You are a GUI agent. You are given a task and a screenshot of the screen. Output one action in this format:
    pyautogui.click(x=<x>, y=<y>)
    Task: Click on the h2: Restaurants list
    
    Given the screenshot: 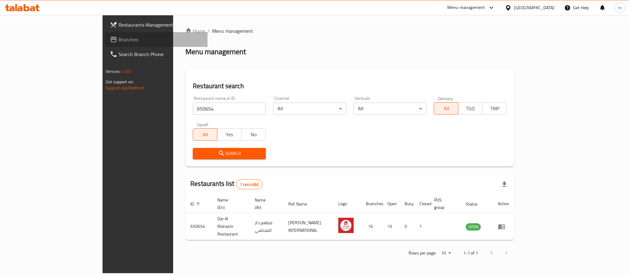 What is the action you would take?
    pyautogui.click(x=226, y=184)
    